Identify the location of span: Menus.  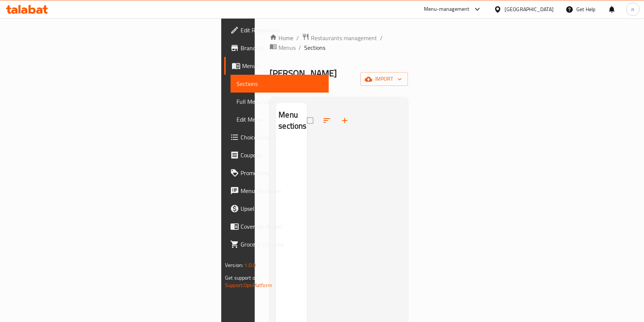
(282, 66).